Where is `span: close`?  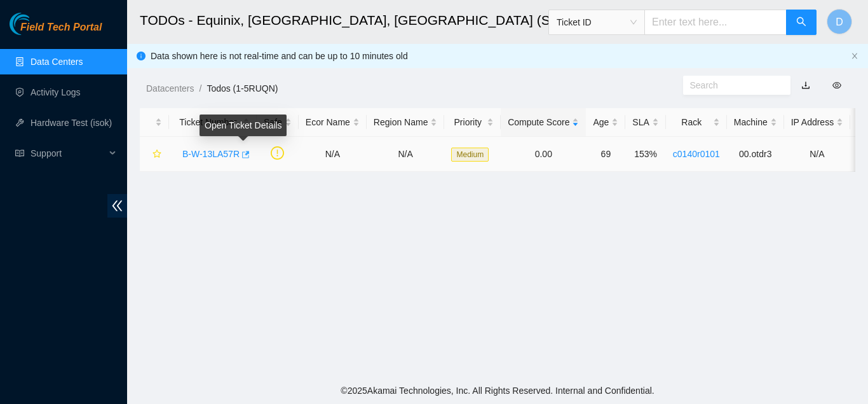 span: close is located at coordinates (855, 56).